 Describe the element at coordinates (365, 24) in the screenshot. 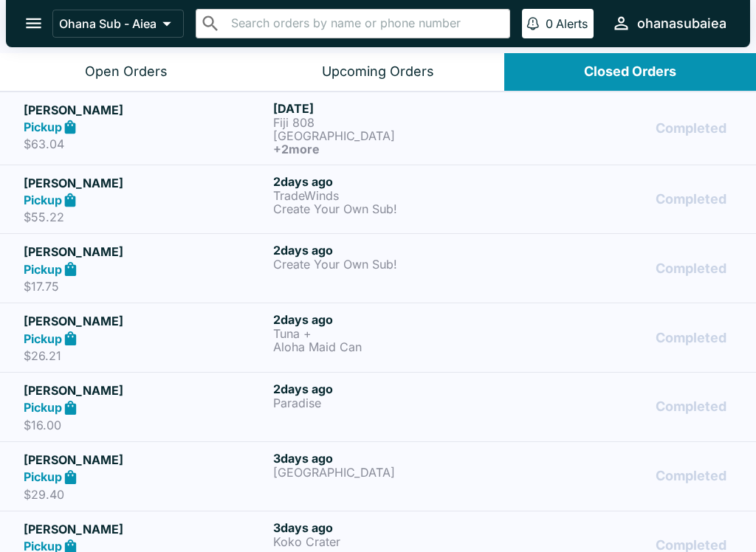

I see `input: Search orders by name or phone number` at that location.